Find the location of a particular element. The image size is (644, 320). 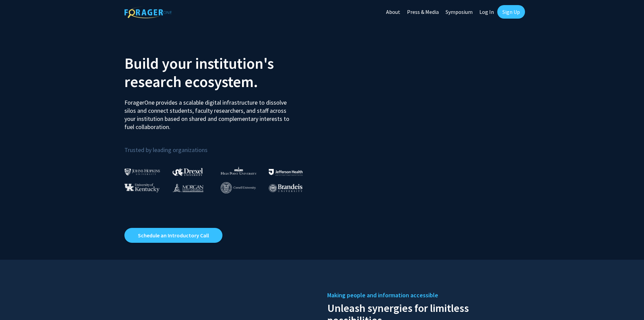

h5: Making people and information accessible is located at coordinates (424, 295).